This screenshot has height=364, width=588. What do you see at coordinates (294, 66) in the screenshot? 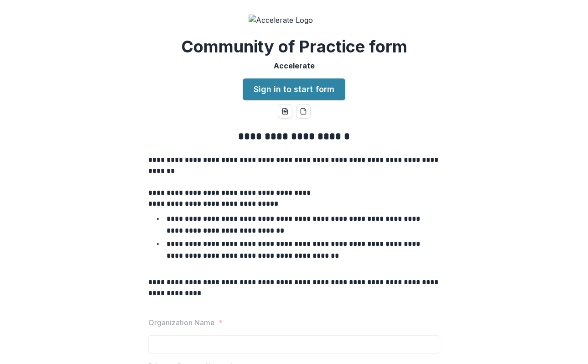
I see `p: Accelerate` at bounding box center [294, 66].